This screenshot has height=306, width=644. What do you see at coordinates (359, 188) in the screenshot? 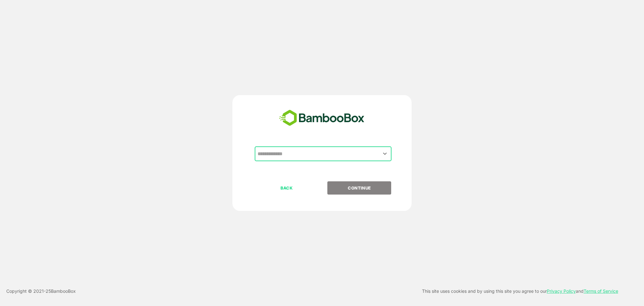
I see `p: CONTINUE` at bounding box center [359, 188].